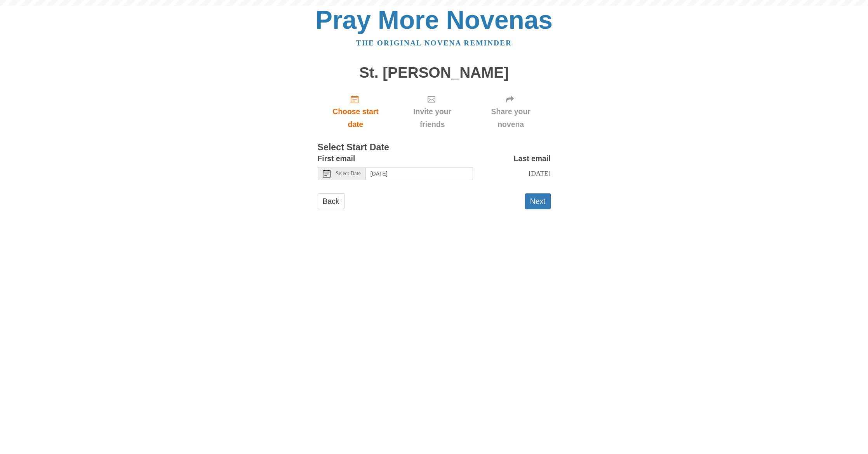 Image resolution: width=868 pixels, height=454 pixels. What do you see at coordinates (511, 118) in the screenshot?
I see `span: Share your novena` at bounding box center [511, 118].